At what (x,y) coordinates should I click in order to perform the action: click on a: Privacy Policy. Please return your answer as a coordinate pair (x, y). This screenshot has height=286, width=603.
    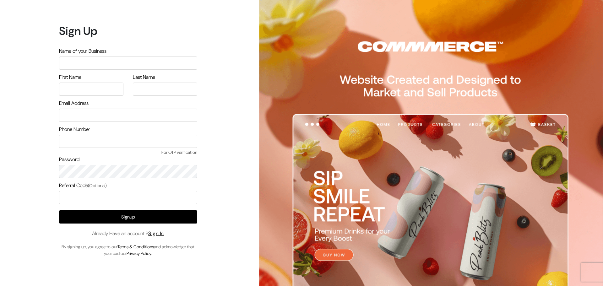
    Looking at the image, I should click on (139, 253).